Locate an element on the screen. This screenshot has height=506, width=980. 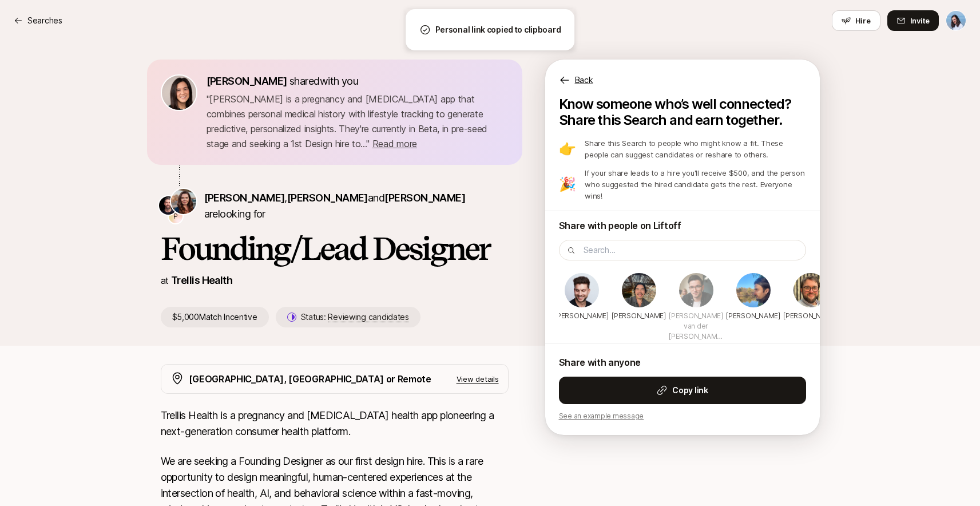
span: Reviewing candidates is located at coordinates (368, 318).